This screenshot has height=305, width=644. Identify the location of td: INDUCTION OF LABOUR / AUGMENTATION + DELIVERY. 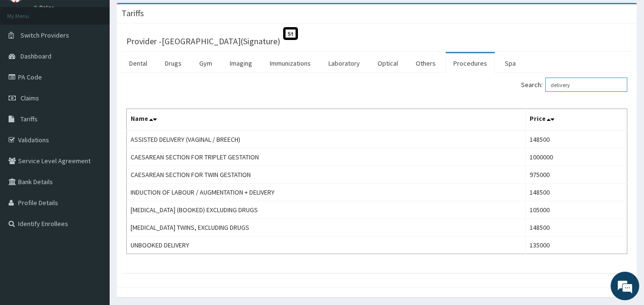
(326, 192).